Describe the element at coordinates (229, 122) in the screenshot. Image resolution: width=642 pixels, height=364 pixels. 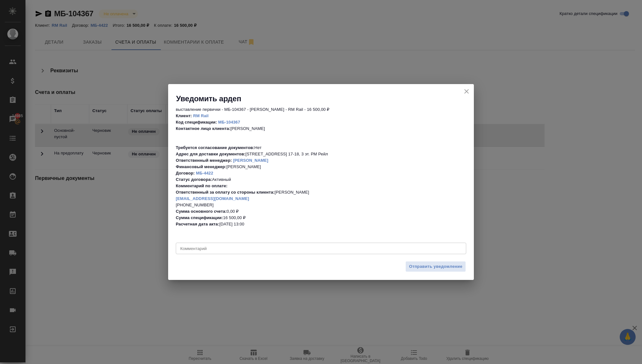
I see `a: МБ-104367` at that location.